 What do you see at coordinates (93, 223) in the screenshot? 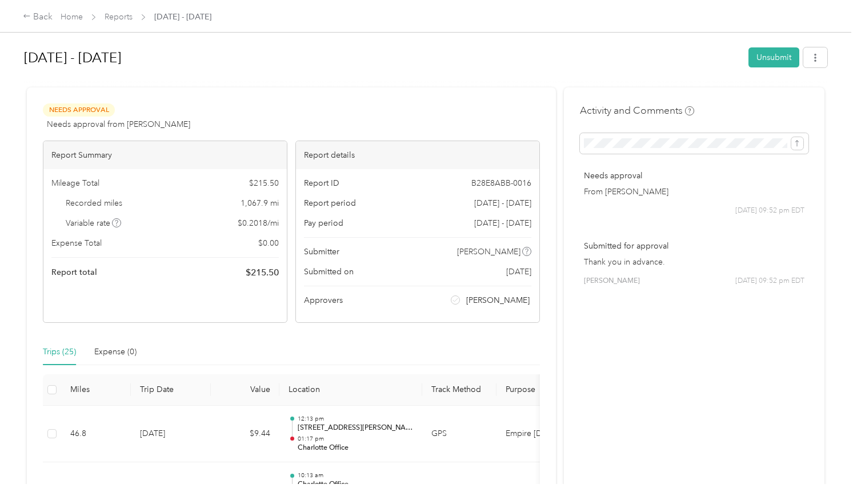
I see `span: Variable rate` at bounding box center [93, 223].